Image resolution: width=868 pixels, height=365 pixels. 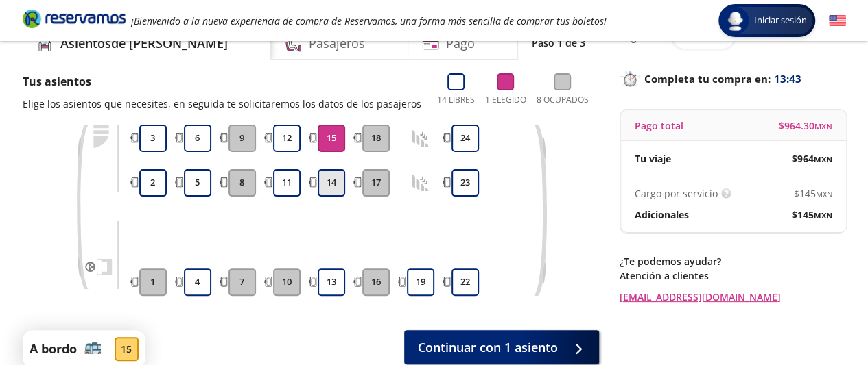 What do you see at coordinates (153, 183) in the screenshot?
I see `button: 2` at bounding box center [153, 183].